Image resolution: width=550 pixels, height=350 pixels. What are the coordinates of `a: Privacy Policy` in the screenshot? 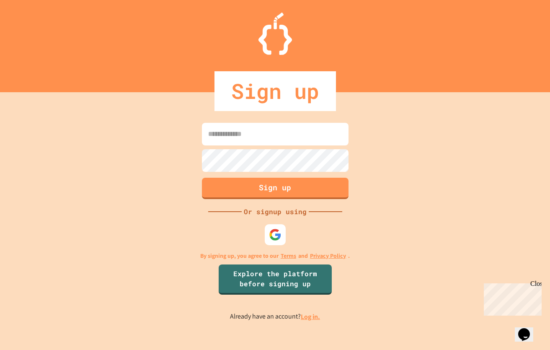 It's located at (328, 256).